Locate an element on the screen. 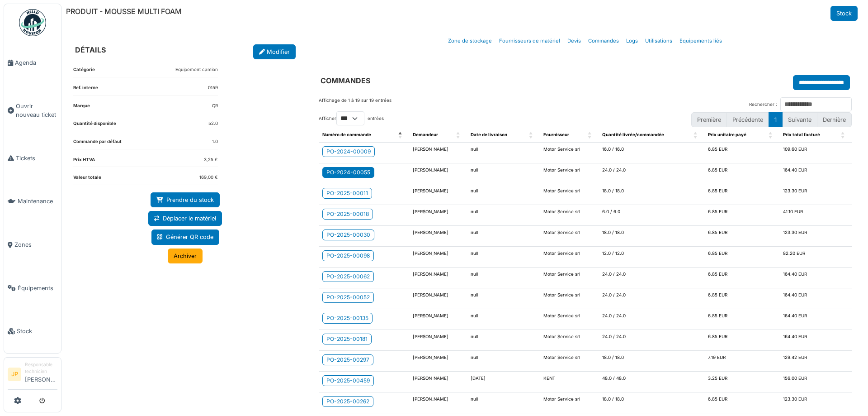 This screenshot has width=868, height=416. a: PO-2025-00135 is located at coordinates (347, 318).